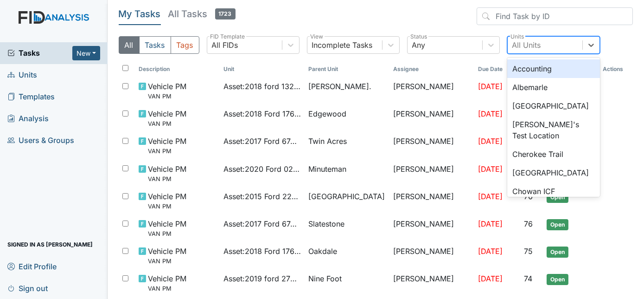  Describe the element at coordinates (262, 196) in the screenshot. I see `span: Asset : 2015 Ford 22364` at that location.